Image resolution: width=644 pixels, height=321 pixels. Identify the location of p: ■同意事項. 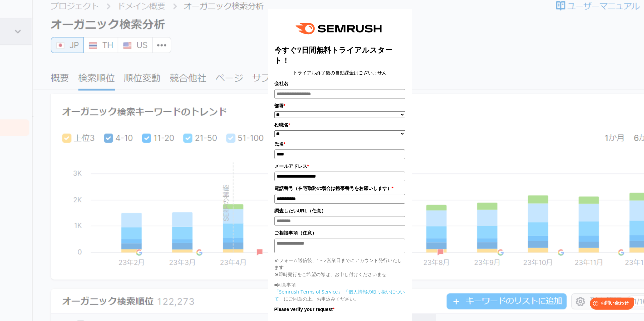
(340, 285).